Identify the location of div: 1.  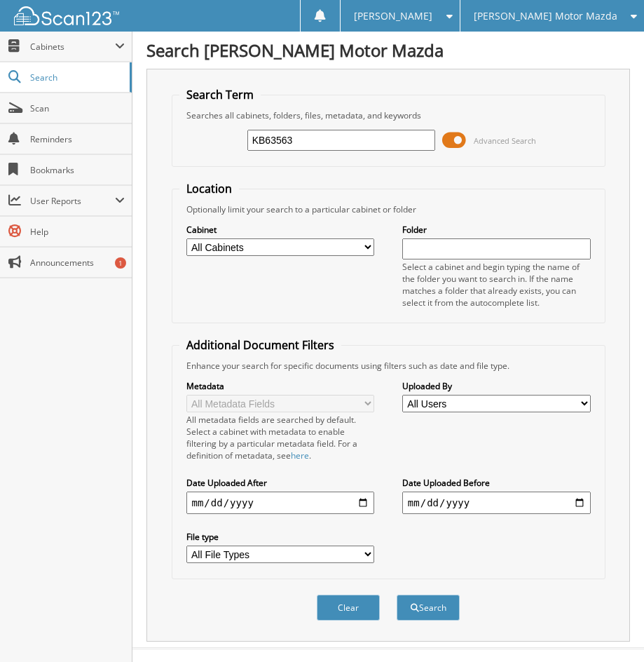
(121, 262).